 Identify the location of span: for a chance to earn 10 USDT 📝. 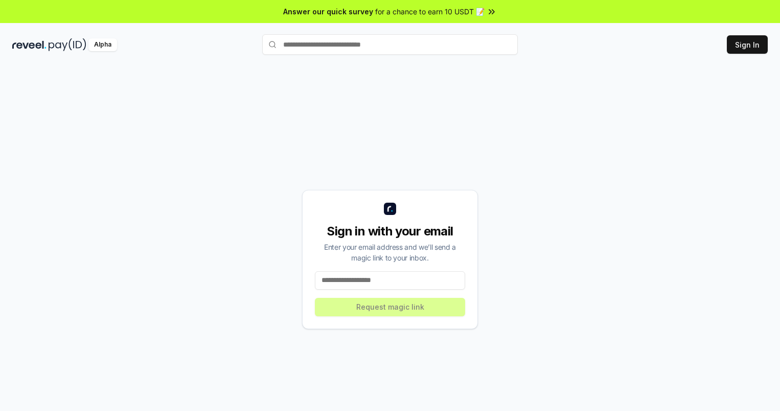
(430, 11).